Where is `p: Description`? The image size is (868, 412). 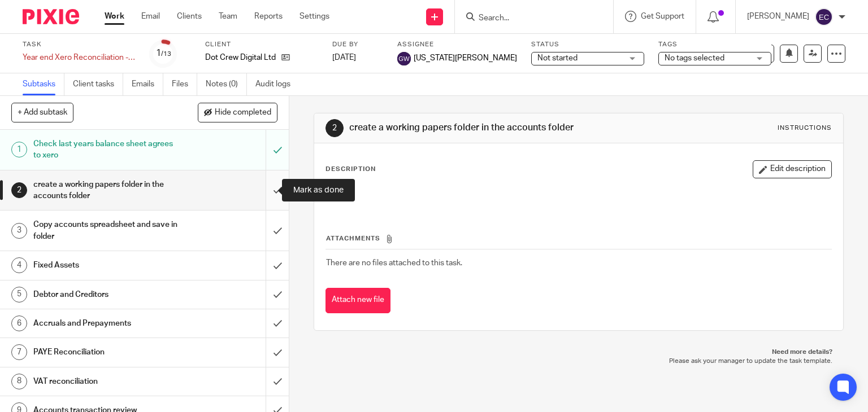
p: Description is located at coordinates (351, 169).